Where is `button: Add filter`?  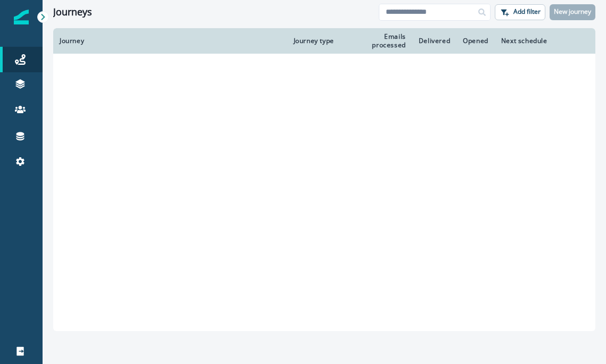
button: Add filter is located at coordinates (520, 12).